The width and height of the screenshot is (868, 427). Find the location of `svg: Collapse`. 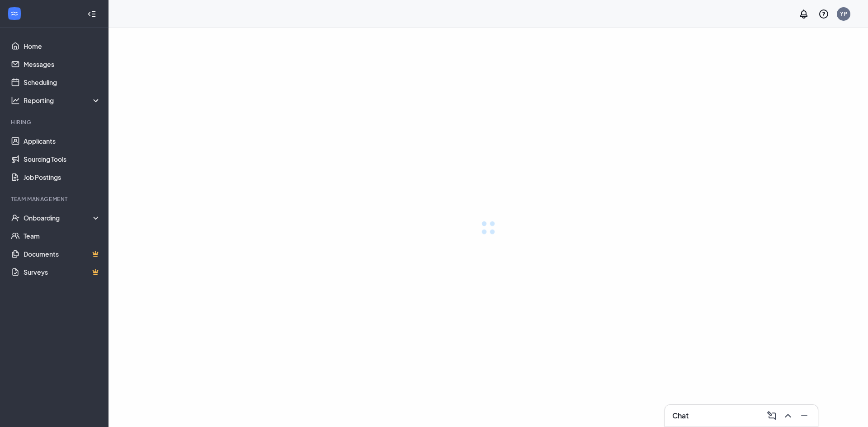

svg: Collapse is located at coordinates (92, 14).